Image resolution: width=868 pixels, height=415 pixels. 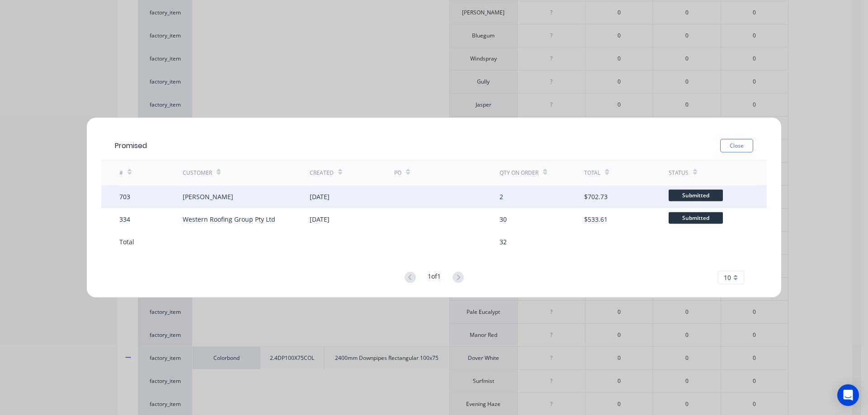 I want to click on div: PO, so click(x=398, y=173).